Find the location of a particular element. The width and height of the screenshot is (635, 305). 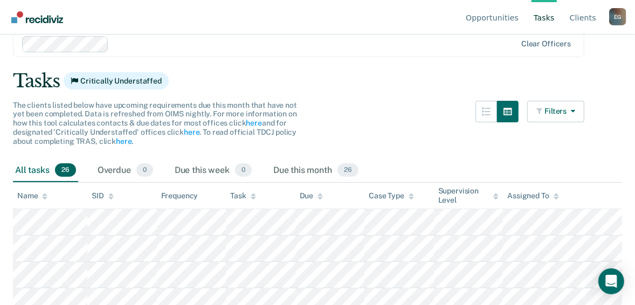

div: Frequency is located at coordinates (180, 196).